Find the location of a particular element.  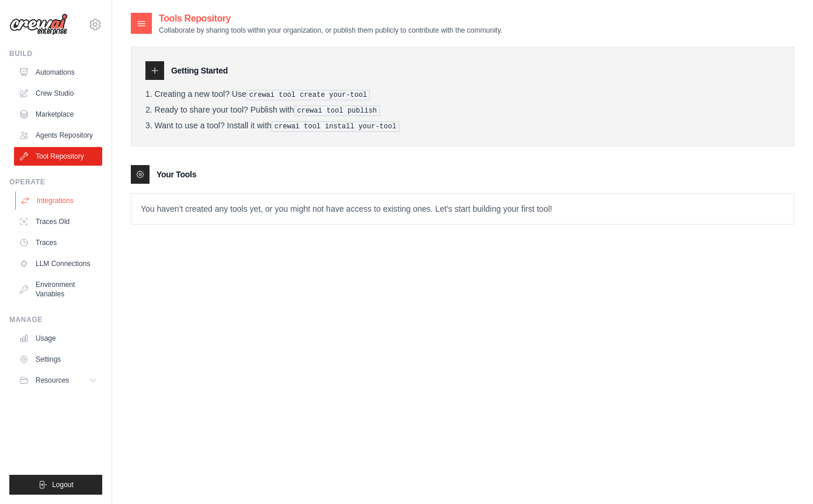

a: Automations is located at coordinates (58, 72).